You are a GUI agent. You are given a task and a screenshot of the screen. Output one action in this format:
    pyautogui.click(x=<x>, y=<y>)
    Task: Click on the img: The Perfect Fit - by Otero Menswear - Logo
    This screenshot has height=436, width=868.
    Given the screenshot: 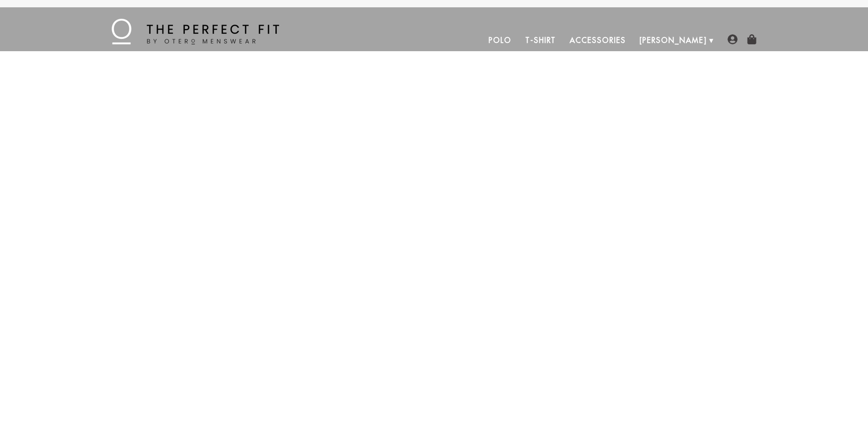 What is the action you would take?
    pyautogui.click(x=195, y=32)
    